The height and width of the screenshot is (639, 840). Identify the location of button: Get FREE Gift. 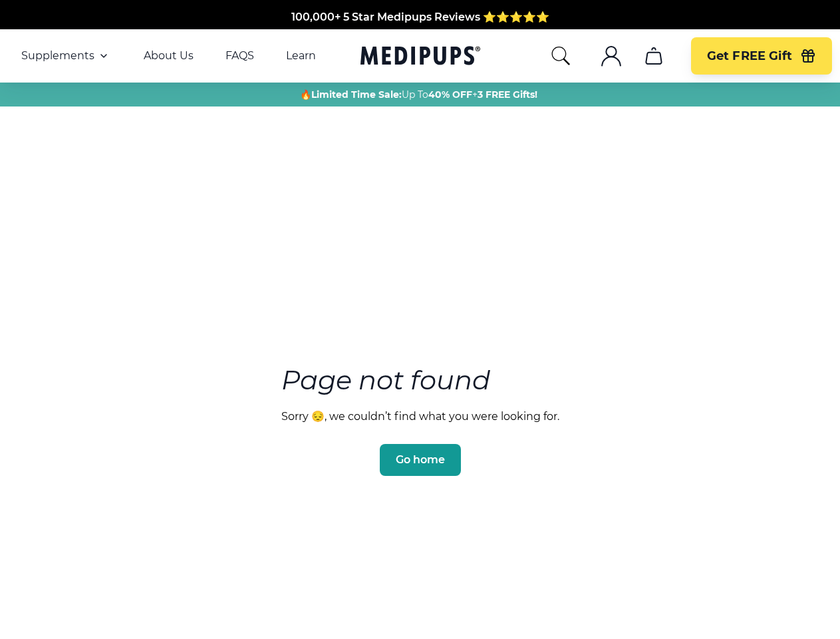
(761, 56).